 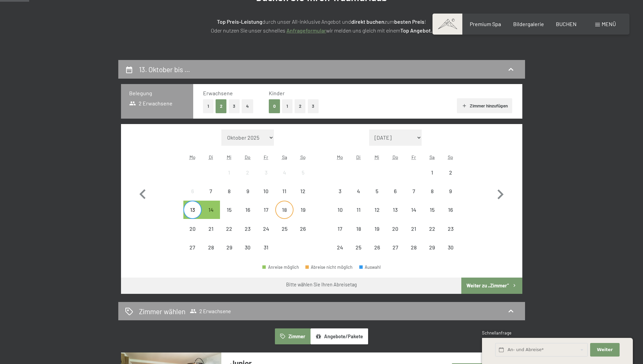 What do you see at coordinates (303, 178) in the screenshot?
I see `div: 5` at bounding box center [303, 178].